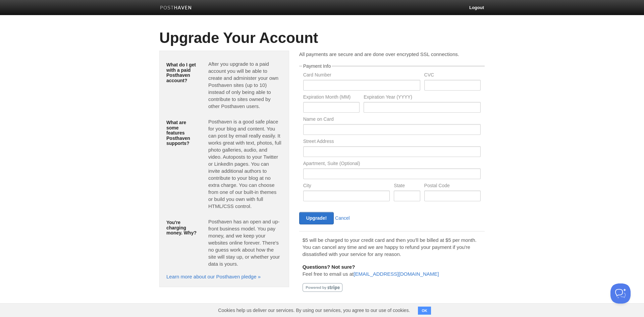  What do you see at coordinates (392, 270) in the screenshot?
I see `p: Feel free to email us at` at bounding box center [392, 270].